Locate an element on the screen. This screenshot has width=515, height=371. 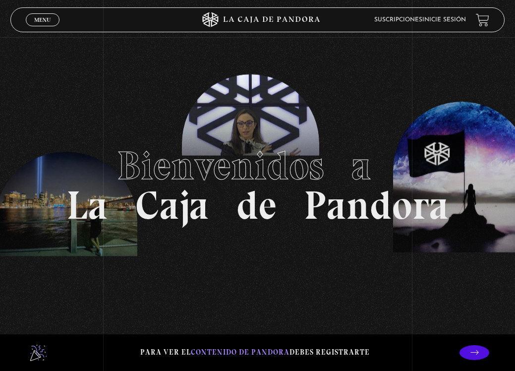
h1: La Caja de Pandora is located at coordinates (258, 185).